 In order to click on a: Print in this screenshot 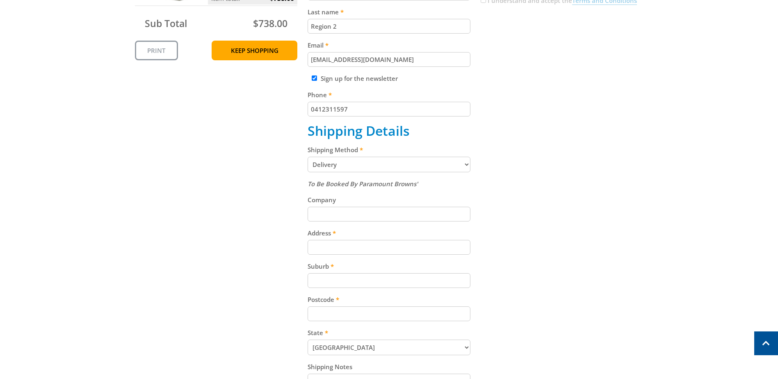, I will do `click(156, 50)`.